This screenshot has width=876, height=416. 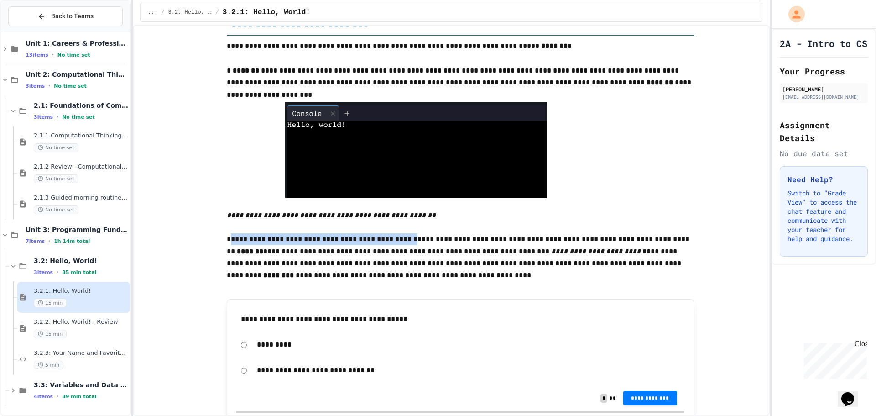 What do you see at coordinates (72, 241) in the screenshot?
I see `span: 1h 14m total` at bounding box center [72, 241].